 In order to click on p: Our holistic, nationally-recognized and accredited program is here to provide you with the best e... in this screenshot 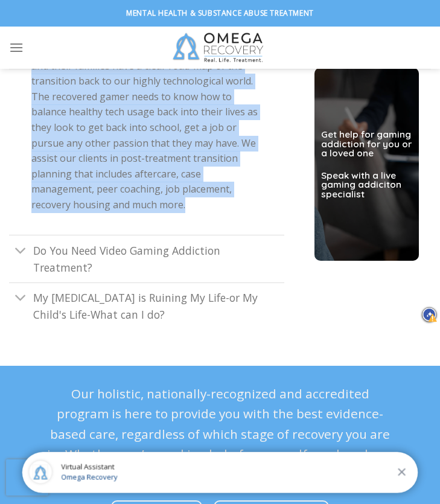, I will do `click(220, 434)`.